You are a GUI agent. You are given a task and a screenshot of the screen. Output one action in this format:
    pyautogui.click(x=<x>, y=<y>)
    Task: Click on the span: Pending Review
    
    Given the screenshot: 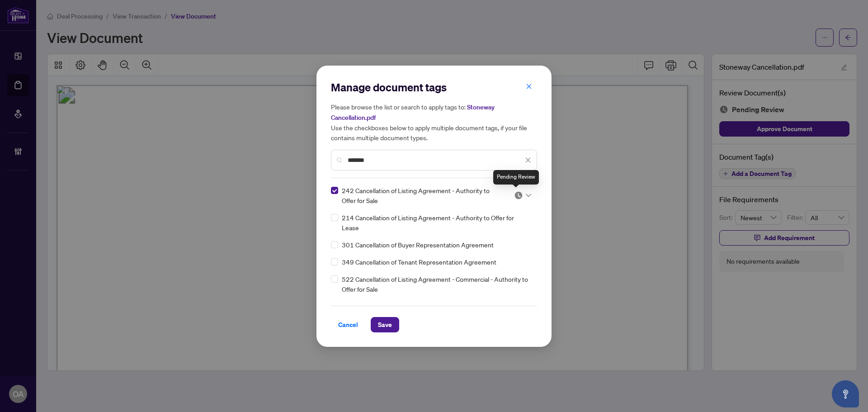 What is the action you would take?
    pyautogui.click(x=523, y=196)
    